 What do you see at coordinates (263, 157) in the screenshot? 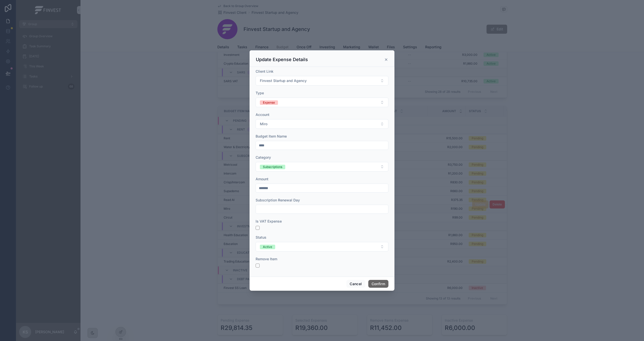
I see `span: Category` at bounding box center [263, 157].